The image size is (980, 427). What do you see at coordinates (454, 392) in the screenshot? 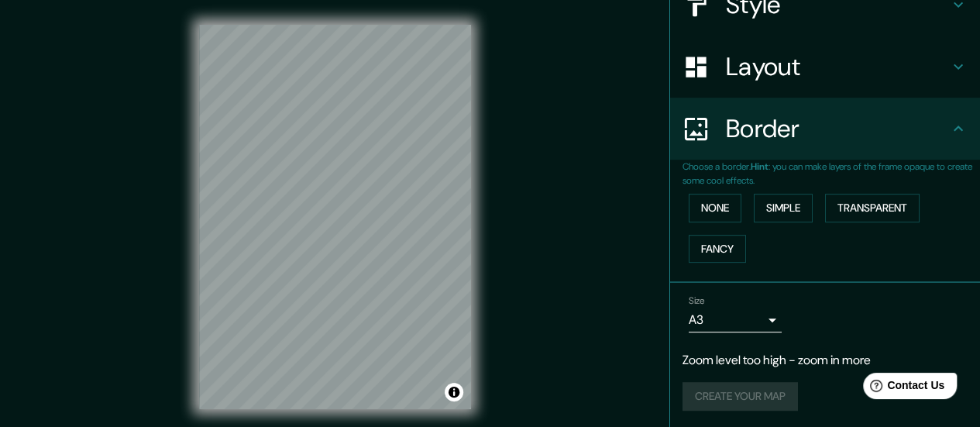
I see `button: Toggle attribution` at bounding box center [454, 392].